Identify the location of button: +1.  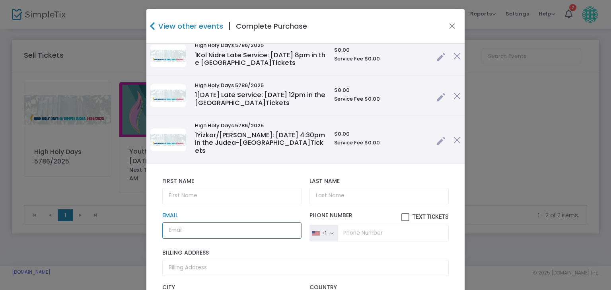
(323, 233).